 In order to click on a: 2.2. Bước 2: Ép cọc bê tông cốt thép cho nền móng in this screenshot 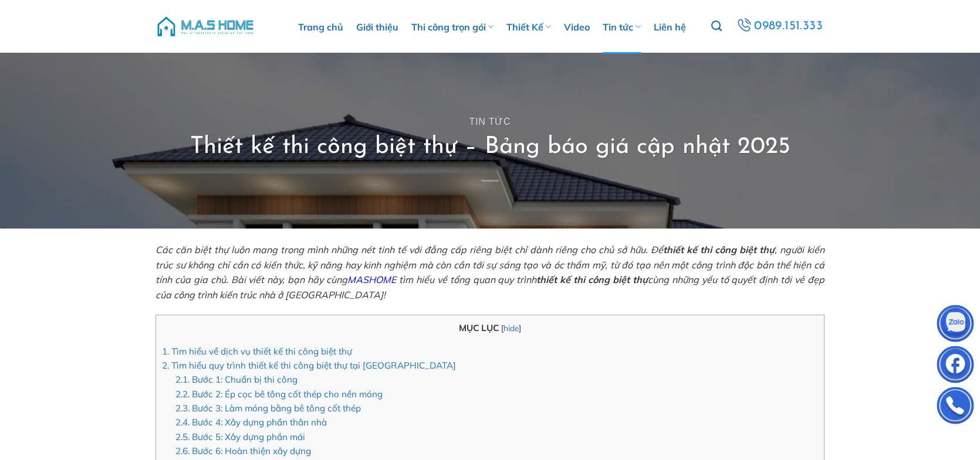, I will do `click(279, 394)`.